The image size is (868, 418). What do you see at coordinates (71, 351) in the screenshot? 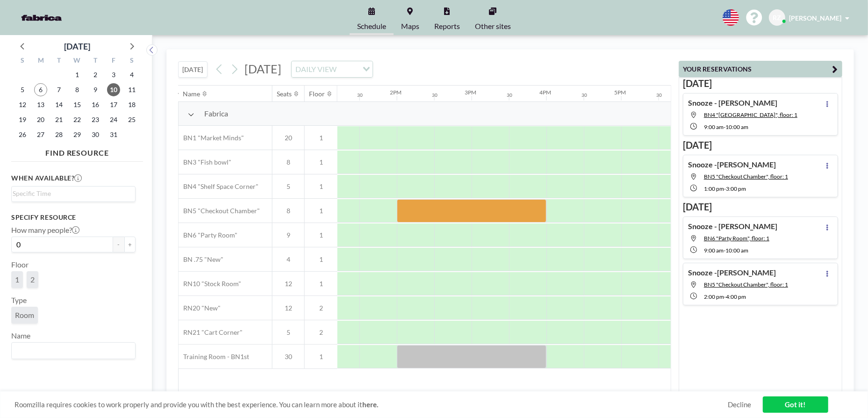
I see `input: Search for option` at bounding box center [71, 351].